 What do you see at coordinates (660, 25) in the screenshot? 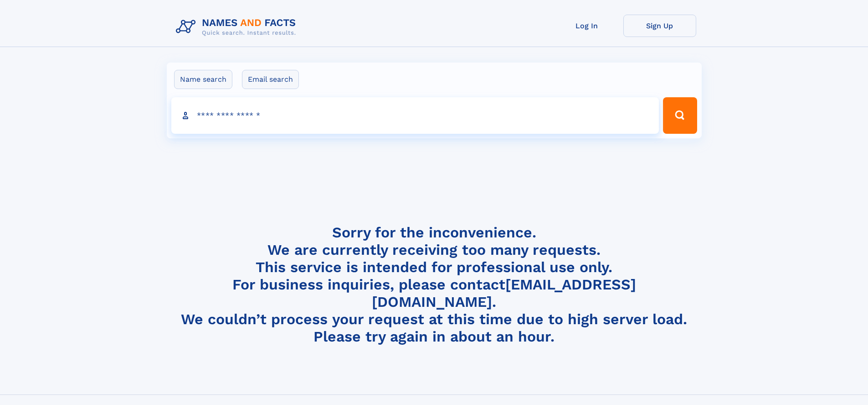
I see `a: Sign Up` at bounding box center [660, 25].